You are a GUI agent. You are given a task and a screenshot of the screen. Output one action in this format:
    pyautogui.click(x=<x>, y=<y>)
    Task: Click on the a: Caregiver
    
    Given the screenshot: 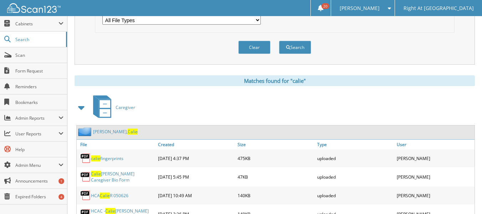 What is the action you would take?
    pyautogui.click(x=112, y=107)
    